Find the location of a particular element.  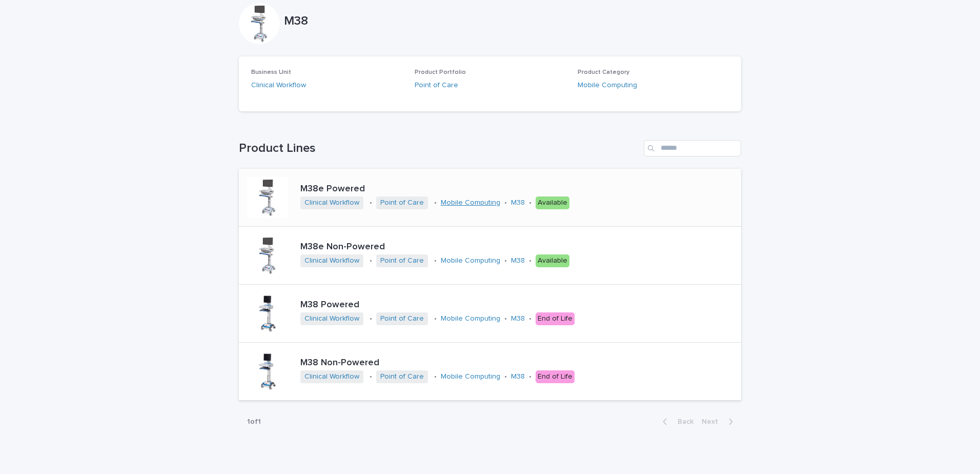

button: Next is located at coordinates (720, 422).